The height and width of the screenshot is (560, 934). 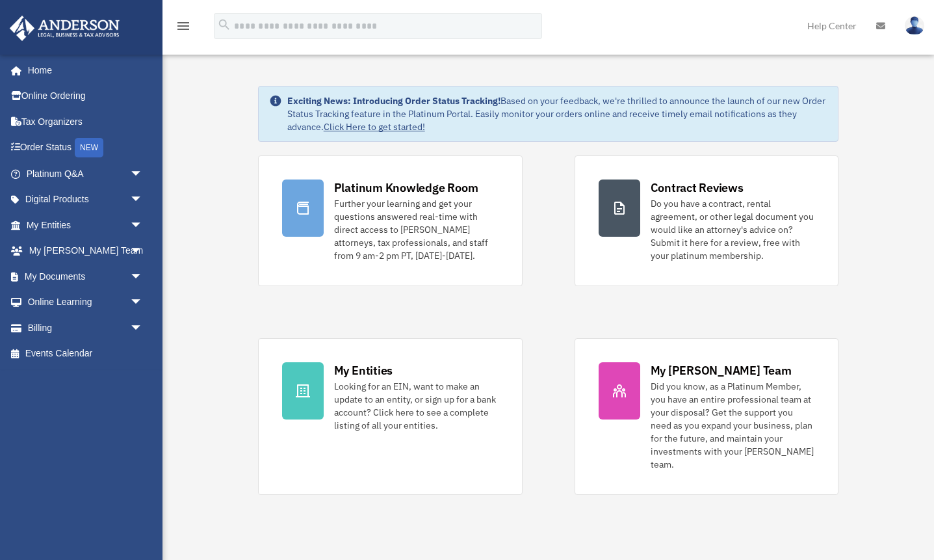 What do you see at coordinates (558, 114) in the screenshot?
I see `div: Based on your feedback, we're thrilled to announce the launch of our new Order Status Tracking fe...` at bounding box center [558, 114].